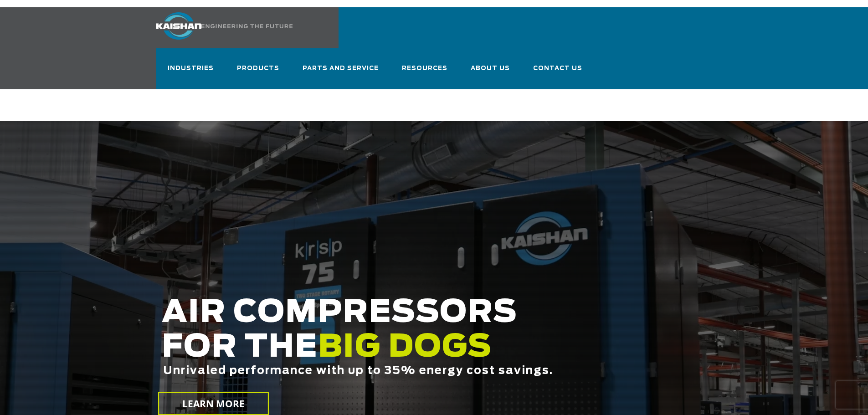 The width and height of the screenshot is (868, 415). I want to click on a: Contact Us, so click(558, 72).